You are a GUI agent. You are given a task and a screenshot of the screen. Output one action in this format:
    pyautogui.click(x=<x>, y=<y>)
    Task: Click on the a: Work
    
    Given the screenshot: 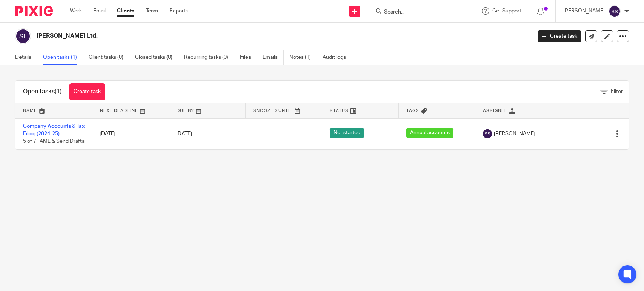 What is the action you would take?
    pyautogui.click(x=76, y=11)
    